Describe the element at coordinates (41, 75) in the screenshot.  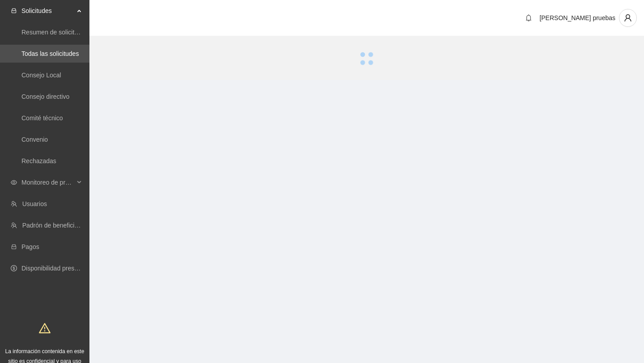
I see `a: Consejo Local` at that location.